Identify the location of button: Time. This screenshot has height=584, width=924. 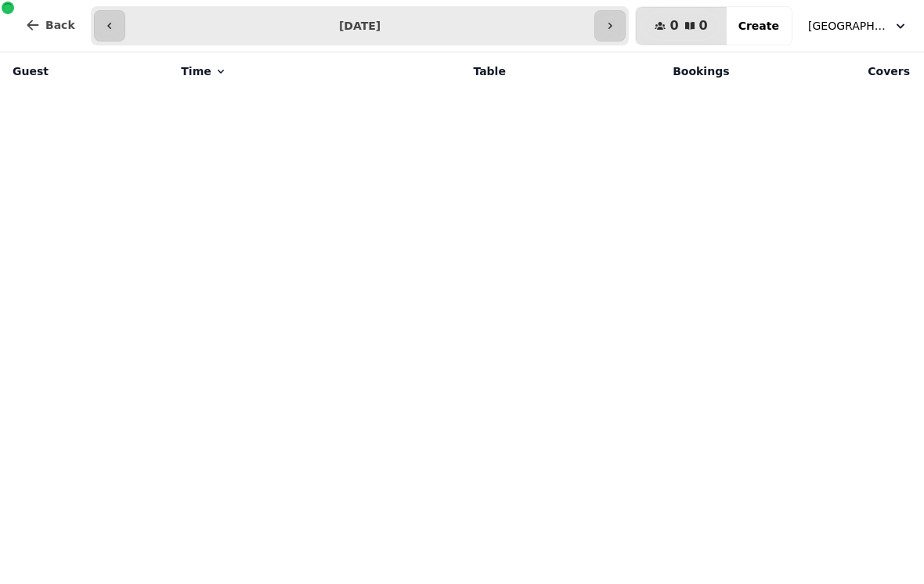
(204, 71).